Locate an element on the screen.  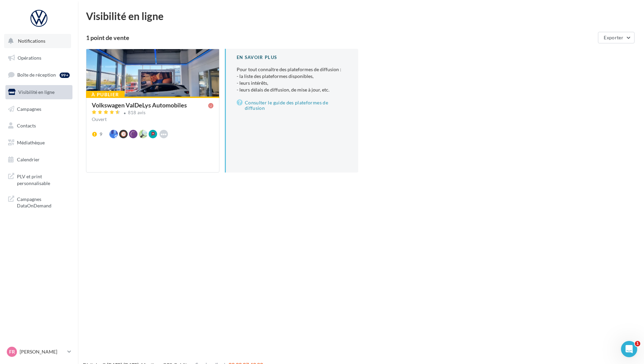
a: Contacts is located at coordinates (39, 126).